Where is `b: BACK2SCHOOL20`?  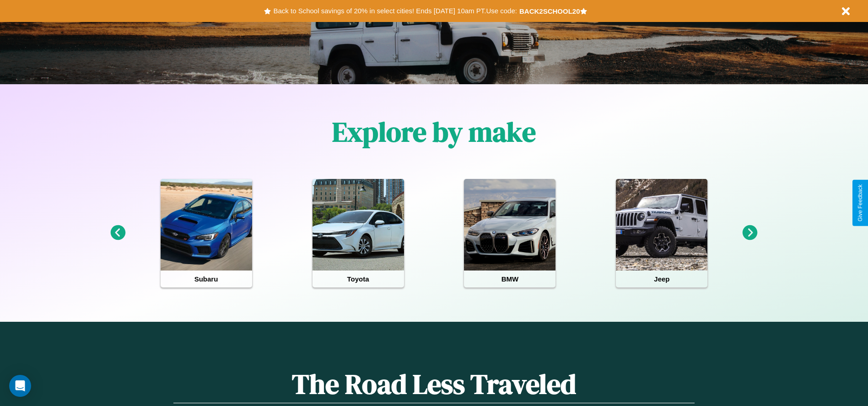
b: BACK2SCHOOL20 is located at coordinates (549, 11).